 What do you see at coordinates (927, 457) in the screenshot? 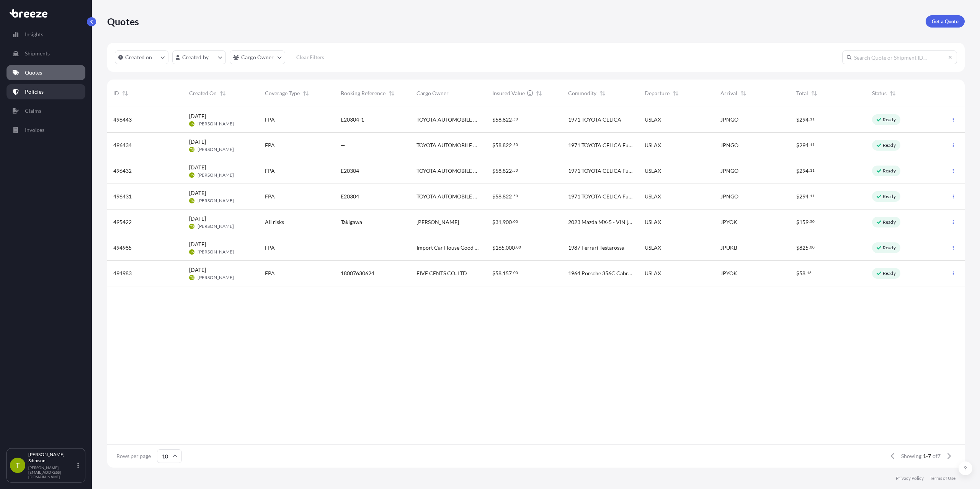
I see `span: 1-7` at bounding box center [927, 457].